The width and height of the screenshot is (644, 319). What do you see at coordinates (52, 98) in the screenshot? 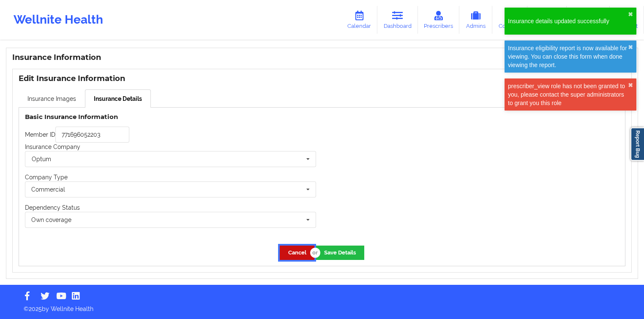
I see `a: Insurance Images` at bounding box center [52, 98].